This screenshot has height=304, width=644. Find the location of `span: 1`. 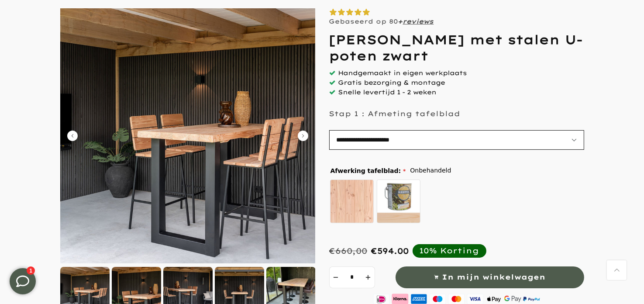

span: 1 is located at coordinates (30, 11).